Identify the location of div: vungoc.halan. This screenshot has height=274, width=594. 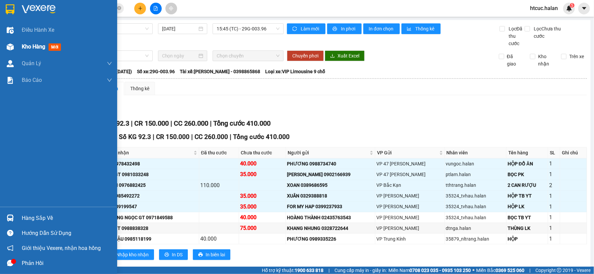
(476, 164).